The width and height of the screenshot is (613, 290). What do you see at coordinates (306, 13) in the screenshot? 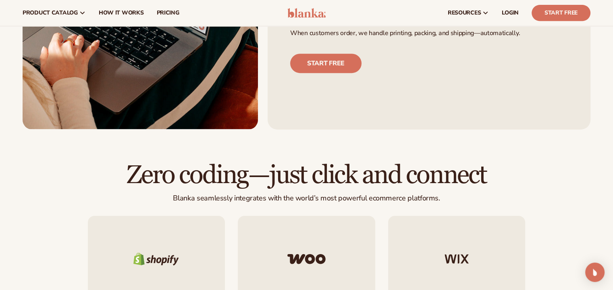
I see `img: logo` at bounding box center [306, 13].